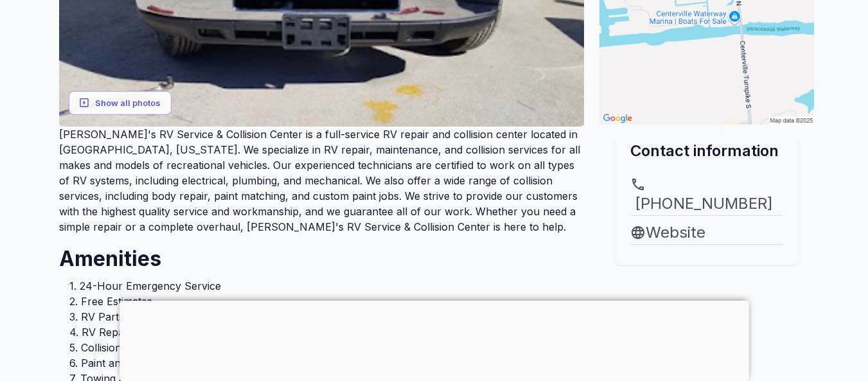 This screenshot has width=868, height=381. Describe the element at coordinates (321, 301) in the screenshot. I see `li: 2. Free Estimates` at that location.